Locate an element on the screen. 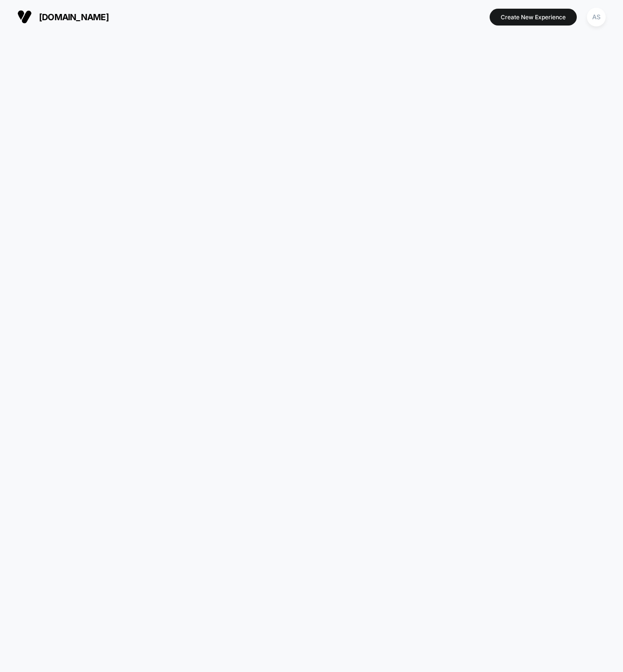 Image resolution: width=623 pixels, height=672 pixels. button: AS is located at coordinates (596, 17).